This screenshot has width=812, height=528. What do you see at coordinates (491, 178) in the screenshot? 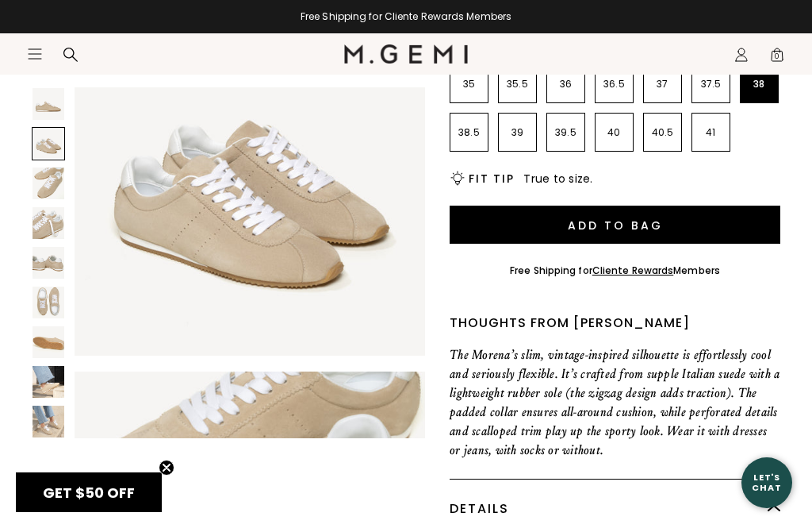
I see `h2: Fit Tip` at bounding box center [491, 178].